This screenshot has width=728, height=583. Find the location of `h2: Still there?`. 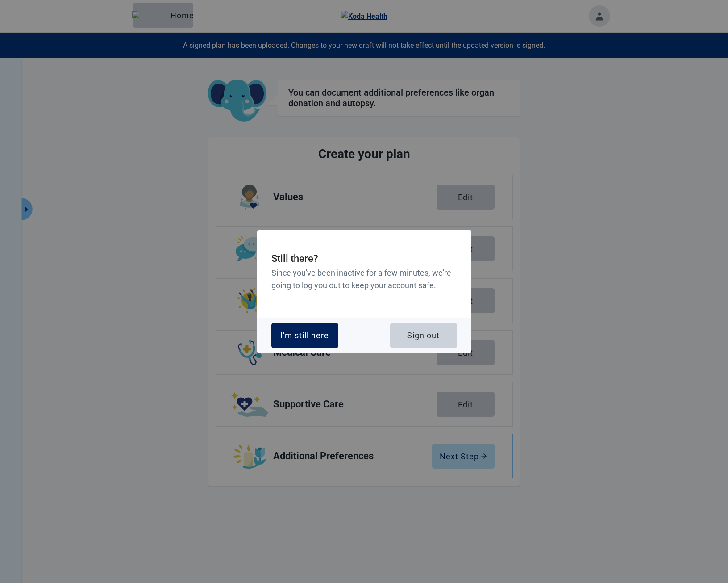

h2: Still there? is located at coordinates (364, 258).